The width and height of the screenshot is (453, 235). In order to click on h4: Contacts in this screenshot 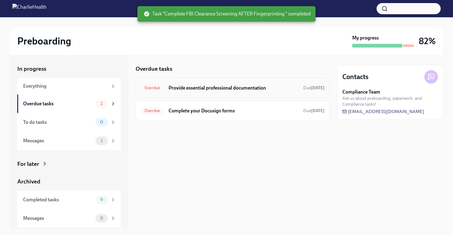, I will do `click(356, 77)`.